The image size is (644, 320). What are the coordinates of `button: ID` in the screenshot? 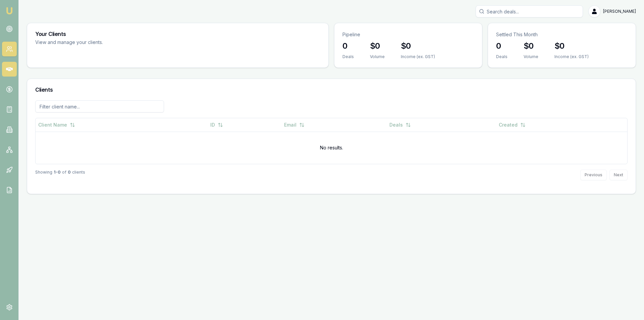 It's located at (217, 125).